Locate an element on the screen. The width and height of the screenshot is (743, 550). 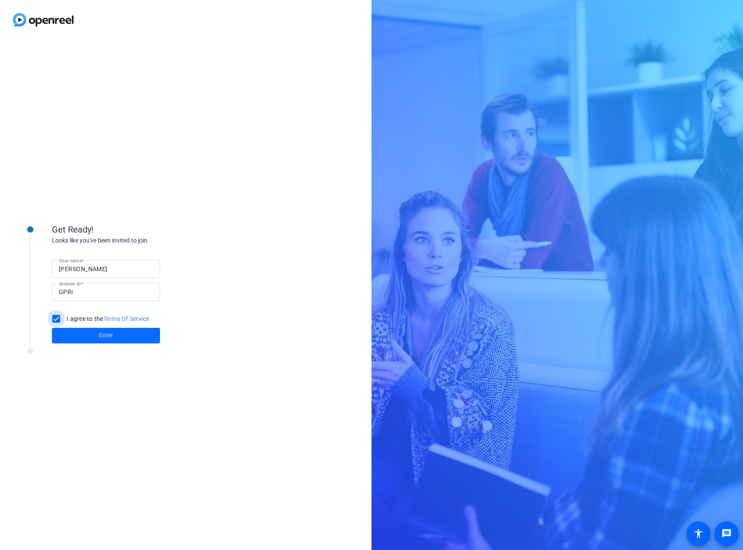
mat-label: Your name is located at coordinates (70, 261).